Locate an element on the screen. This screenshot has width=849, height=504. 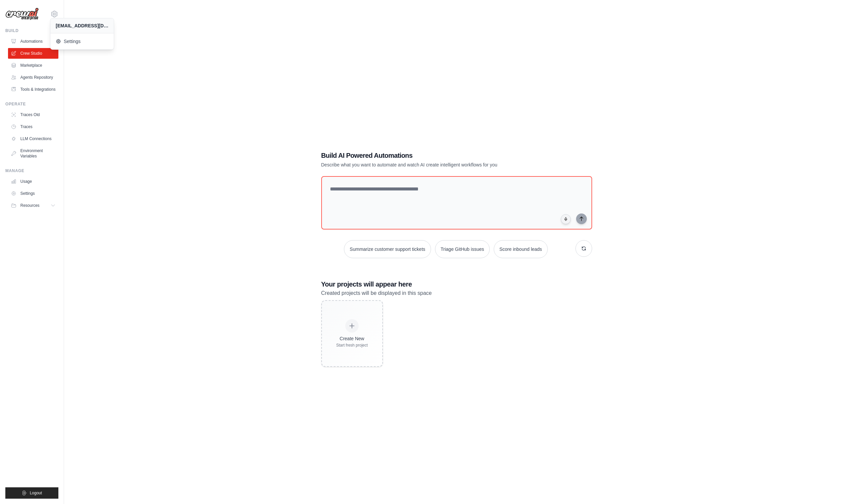
button: Click to speak your automation idea is located at coordinates (566, 219).